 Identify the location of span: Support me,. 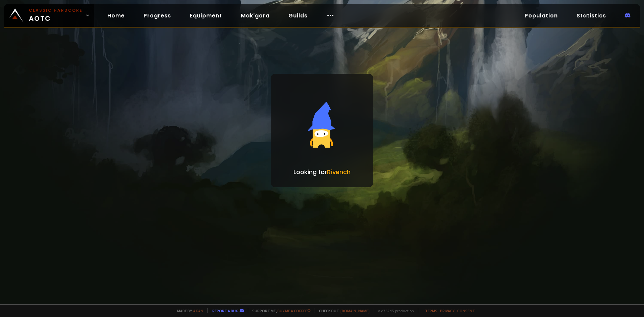
(279, 310).